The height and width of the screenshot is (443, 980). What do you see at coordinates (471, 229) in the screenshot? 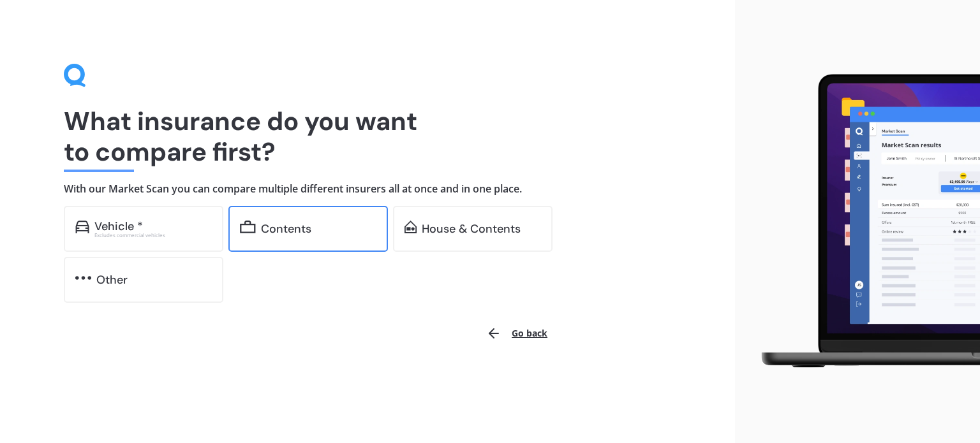
I see `div: House & Contents` at bounding box center [471, 229].